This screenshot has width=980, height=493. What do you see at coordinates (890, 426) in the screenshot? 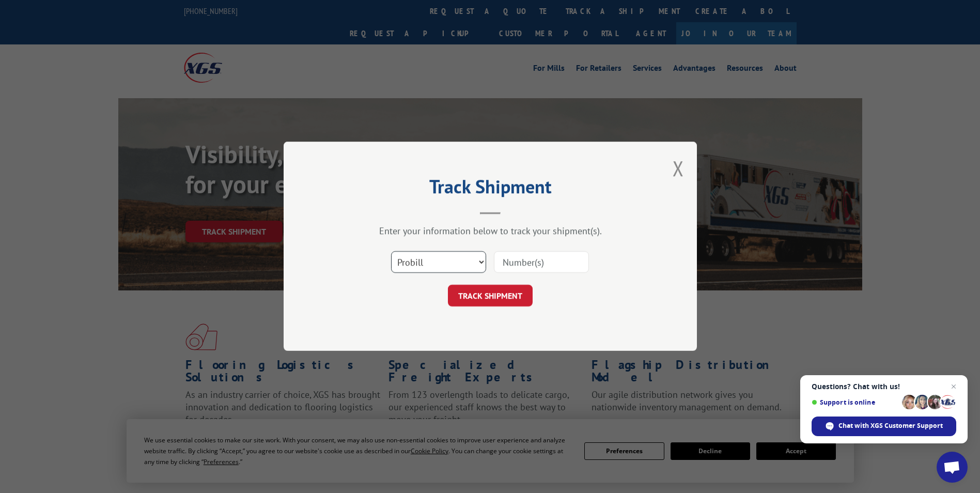
I see `span: Chat with XGS Customer Support` at bounding box center [890, 426].